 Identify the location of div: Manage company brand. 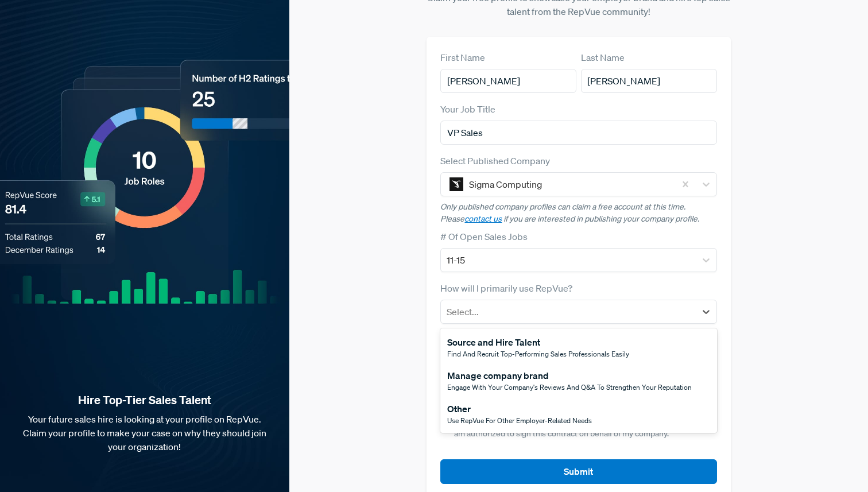
(569, 376).